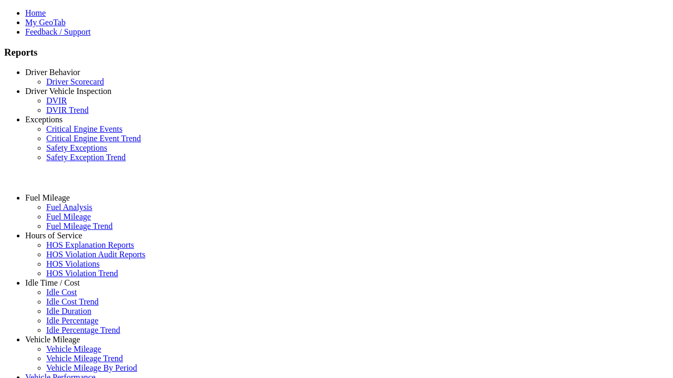  Describe the element at coordinates (58, 32) in the screenshot. I see `a: Feedback / Support` at that location.